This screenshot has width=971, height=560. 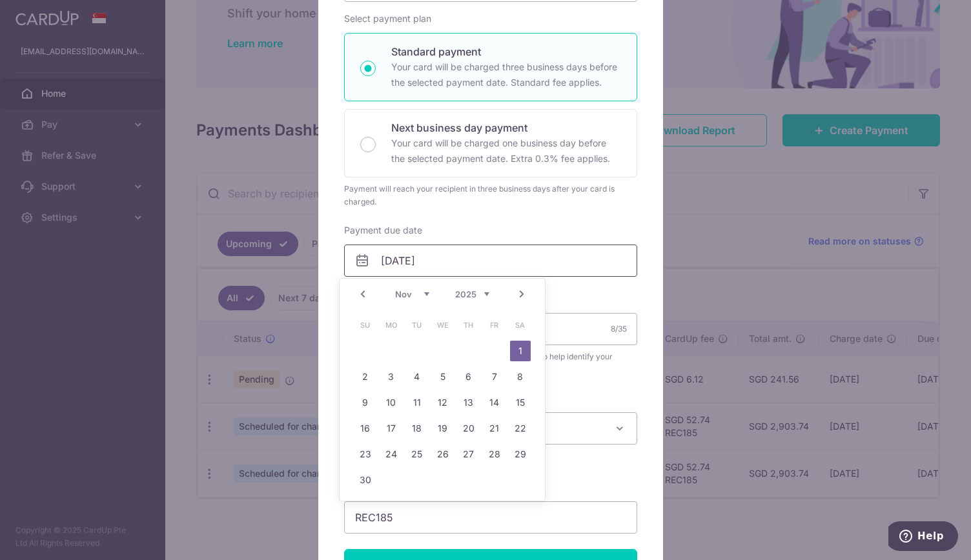 I want to click on span: Monday, so click(x=391, y=325).